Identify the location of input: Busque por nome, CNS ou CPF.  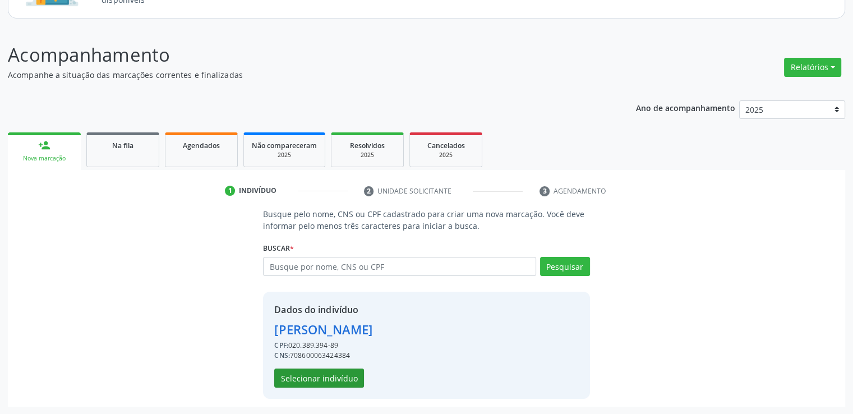
(399, 266).